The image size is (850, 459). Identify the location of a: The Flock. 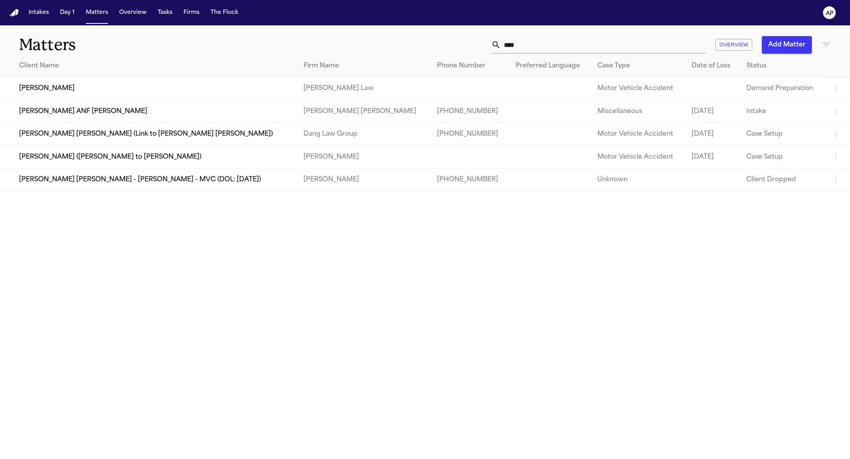
(224, 13).